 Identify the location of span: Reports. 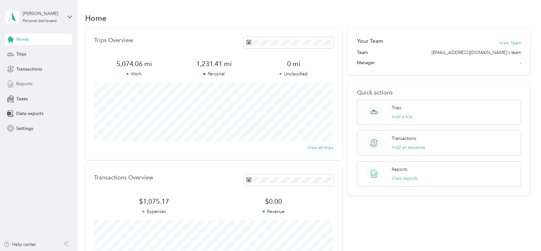
(24, 84).